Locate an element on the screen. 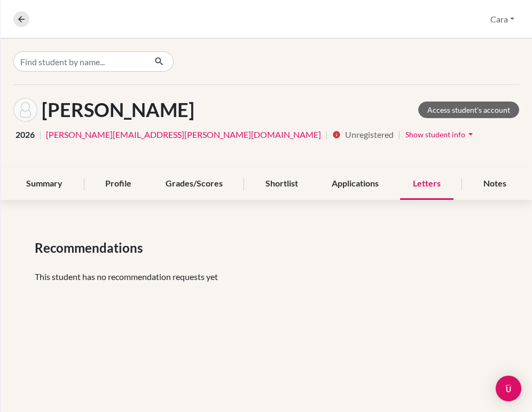 The width and height of the screenshot is (532, 412). button: Show student infoarrow_drop_down is located at coordinates (441, 134).